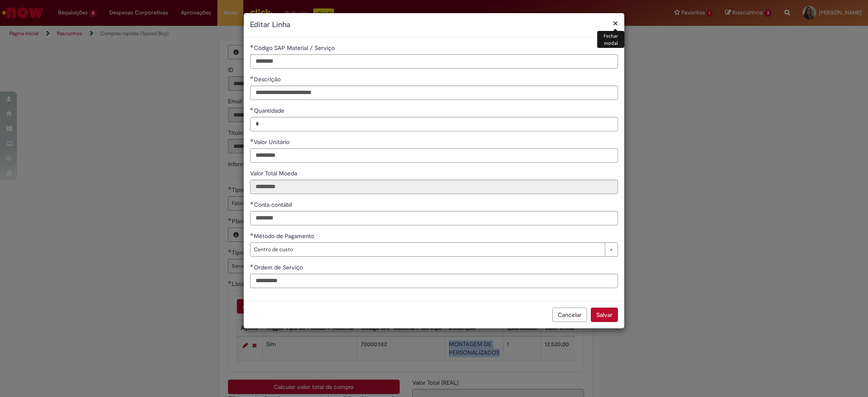 The image size is (868, 397). I want to click on button: Fechar modal, so click(616, 23).